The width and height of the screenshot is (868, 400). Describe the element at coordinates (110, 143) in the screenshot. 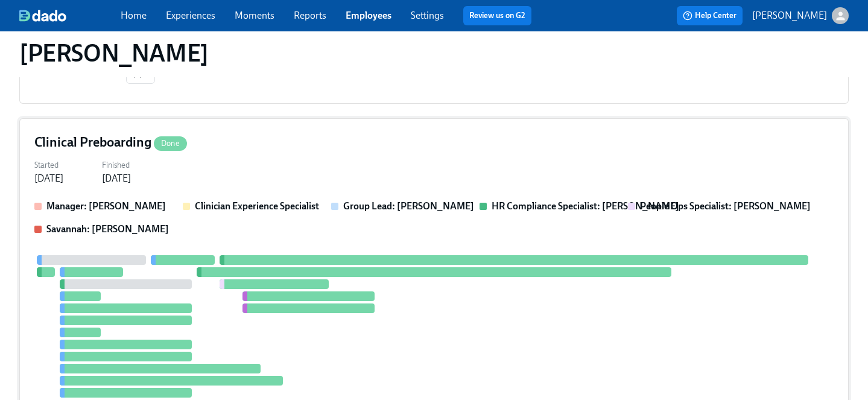

I see `h4: Clinical Preboarding` at that location.